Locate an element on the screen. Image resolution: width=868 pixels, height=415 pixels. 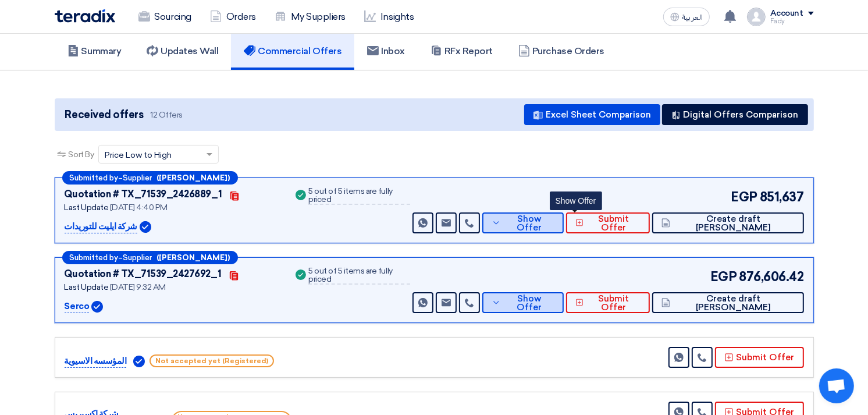
a: Inbox is located at coordinates (386, 51).